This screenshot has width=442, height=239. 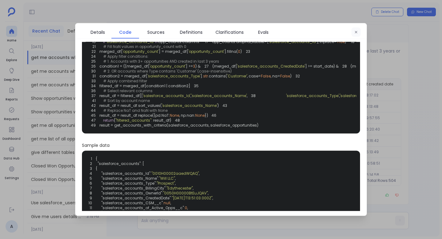 What do you see at coordinates (167, 71) in the screenshot?
I see `span: # 2. OR accounts where Type contains 'Customer' (case-insensitive)` at bounding box center [167, 71].